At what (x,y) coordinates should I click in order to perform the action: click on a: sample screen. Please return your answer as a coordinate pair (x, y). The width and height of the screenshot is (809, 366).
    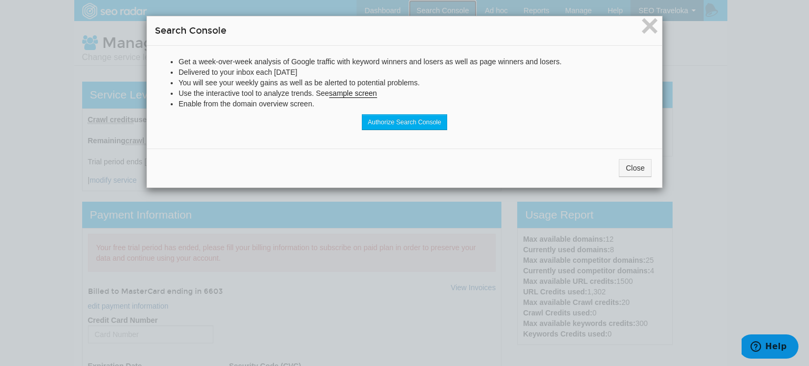
    Looking at the image, I should click on (353, 93).